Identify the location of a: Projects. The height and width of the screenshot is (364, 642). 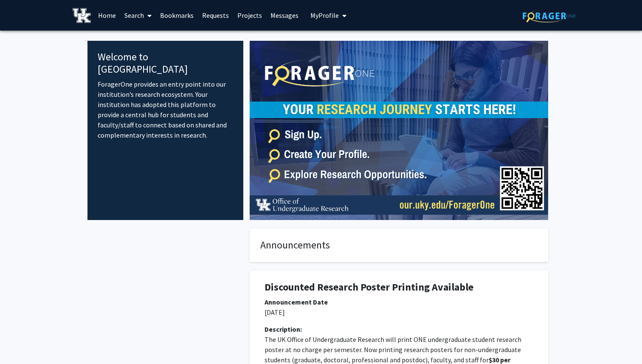
(250, 15).